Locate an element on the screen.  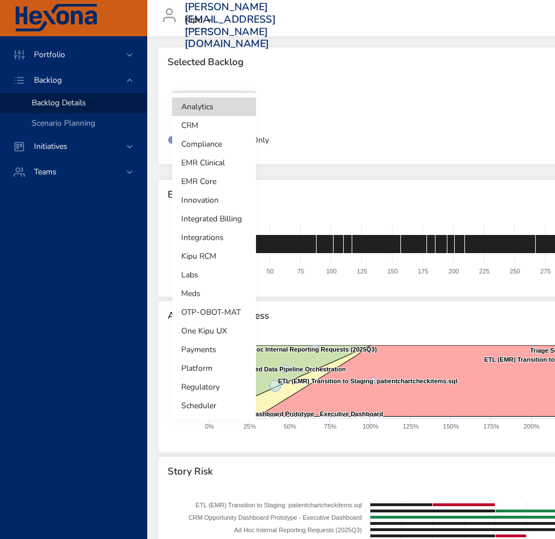
li: Compliance is located at coordinates (214, 144).